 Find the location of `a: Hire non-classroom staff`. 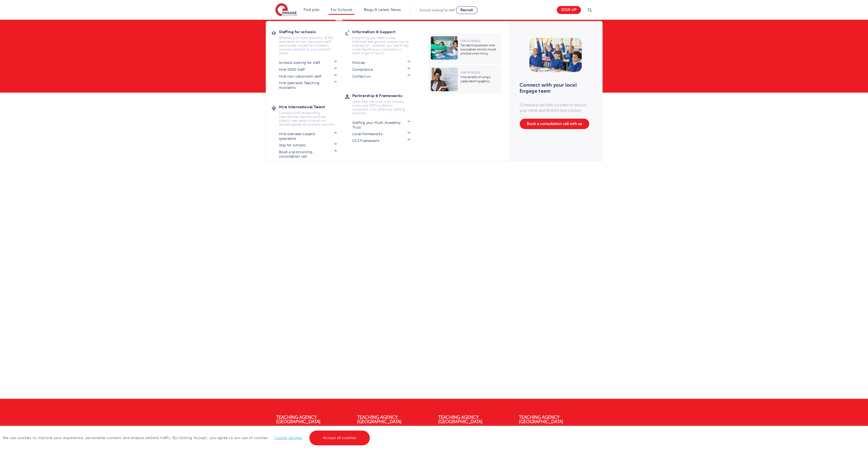

a: Hire non-classroom staff is located at coordinates (308, 77).